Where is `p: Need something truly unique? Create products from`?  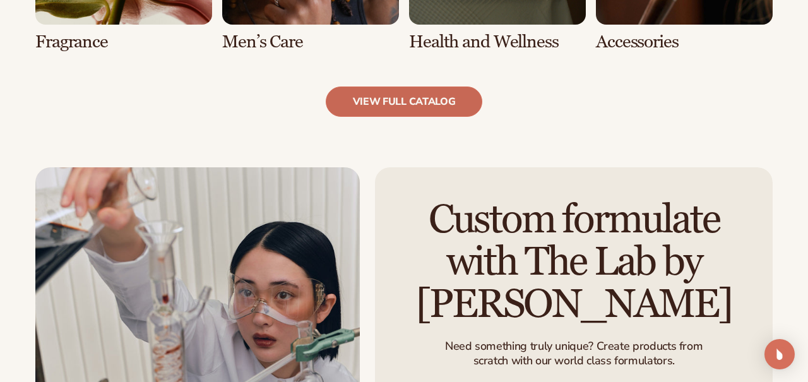
p: Need something truly unique? Create products from is located at coordinates (573, 346).